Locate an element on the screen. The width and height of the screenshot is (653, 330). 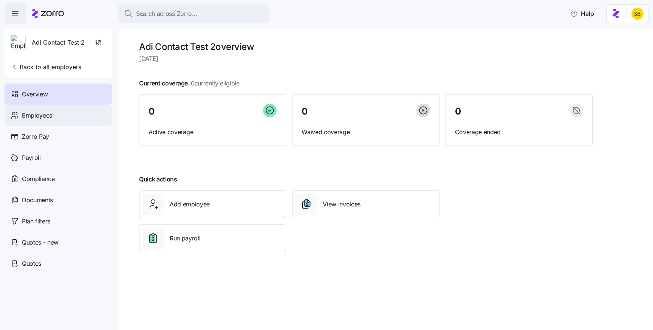
span: Help is located at coordinates (582, 14).